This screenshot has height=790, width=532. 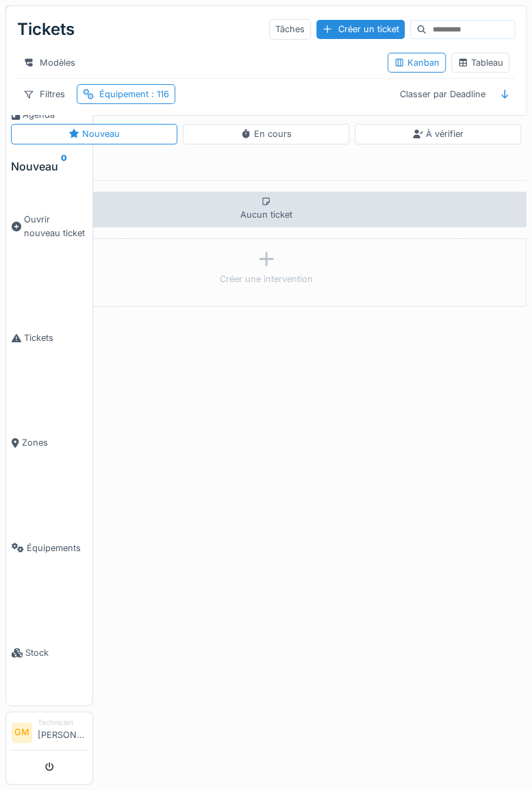 I want to click on sup: 0, so click(x=64, y=166).